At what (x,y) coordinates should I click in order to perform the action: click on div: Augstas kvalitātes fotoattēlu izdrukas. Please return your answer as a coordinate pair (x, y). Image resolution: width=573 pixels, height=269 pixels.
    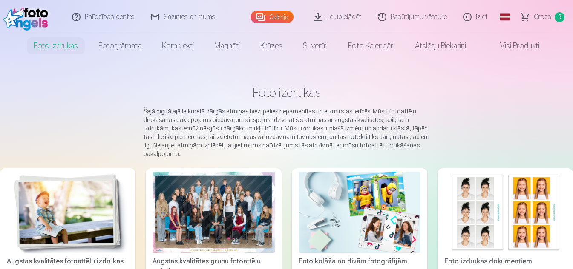
    Looking at the image, I should click on (68, 262).